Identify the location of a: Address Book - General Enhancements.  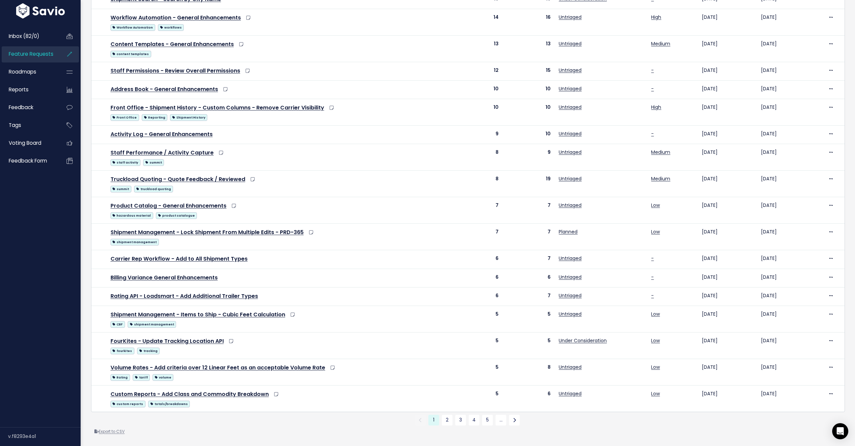
(164, 89).